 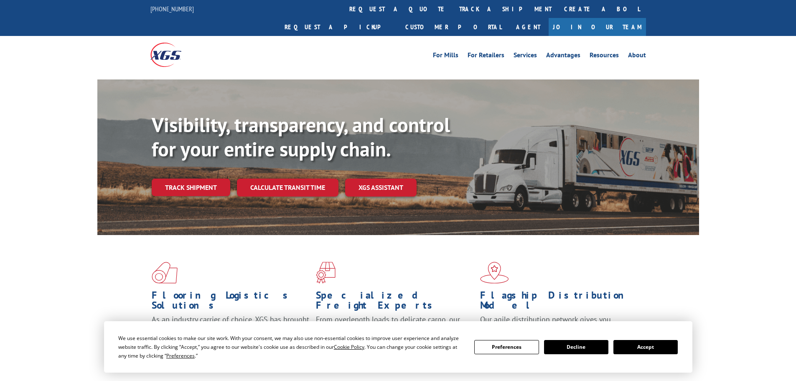 I want to click on span: As an industry carrier of choice, XGS has brought innovation and dedication to flooring logistics..., so click(x=230, y=329).